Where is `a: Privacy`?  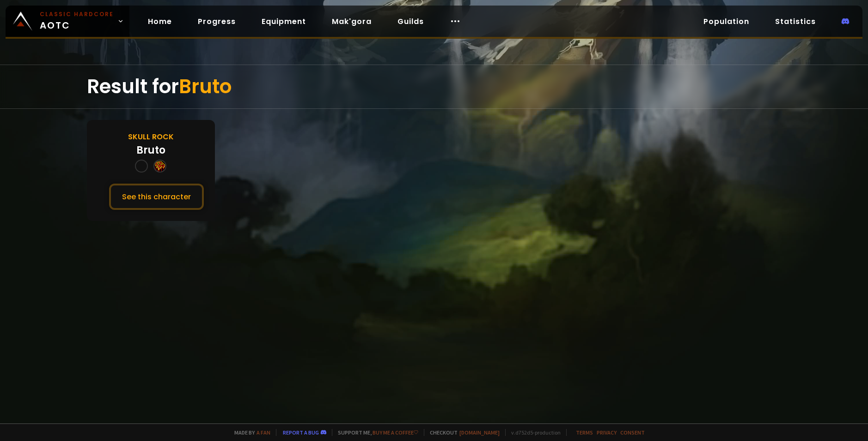 a: Privacy is located at coordinates (606, 433).